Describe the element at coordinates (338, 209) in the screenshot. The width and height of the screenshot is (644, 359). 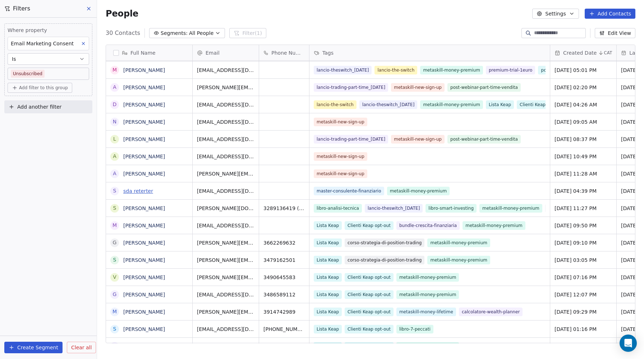
I see `span: libro-analisi-tecnica` at that location.